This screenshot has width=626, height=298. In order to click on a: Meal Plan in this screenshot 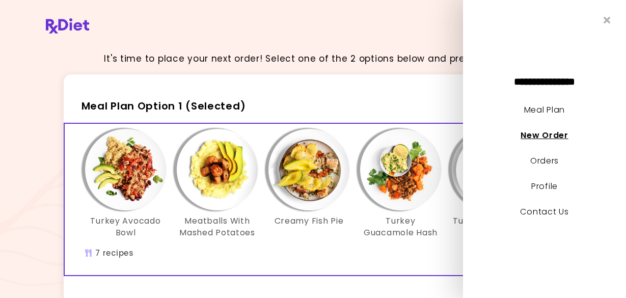, I will do `click(545, 110)`.